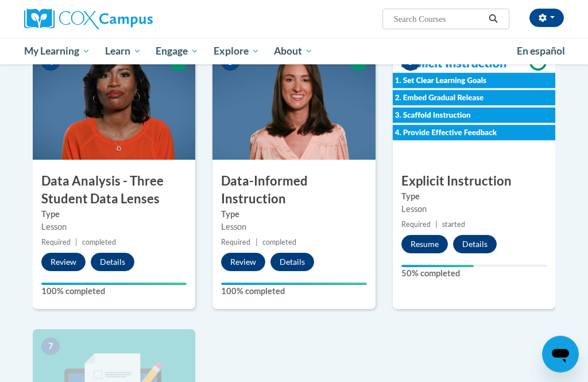 This screenshot has width=588, height=382. I want to click on span: 7, so click(51, 347).